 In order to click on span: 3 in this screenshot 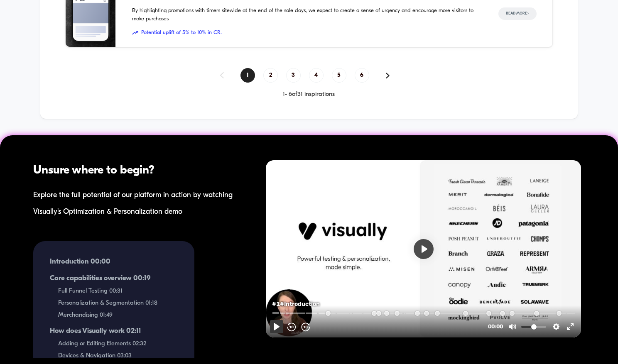, I will do `click(293, 75)`.